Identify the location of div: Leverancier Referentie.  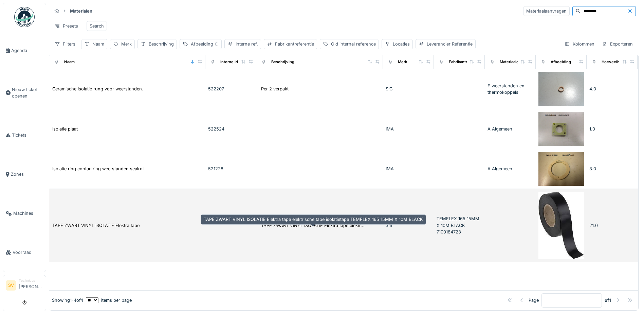
(450, 44).